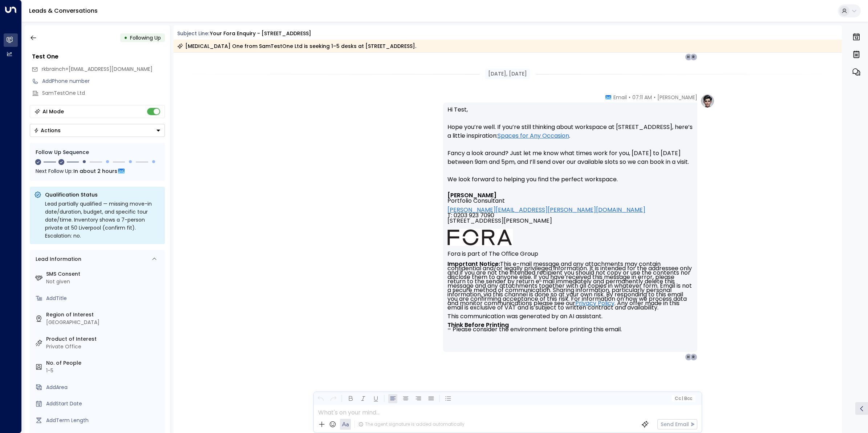  I want to click on font: This e-mail message and any attachments may contain confidential and/or legally privileged inform..., so click(571, 297).